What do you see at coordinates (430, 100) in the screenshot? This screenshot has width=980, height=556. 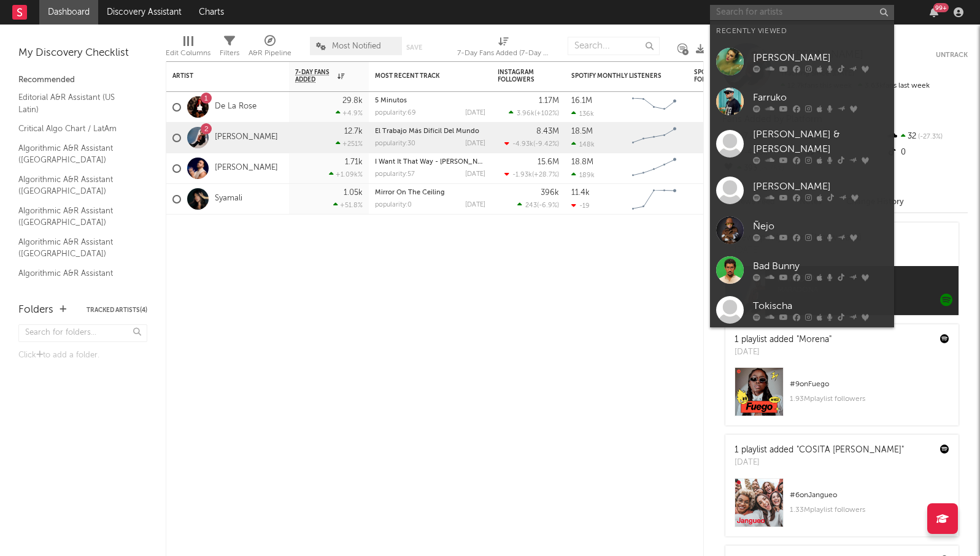 I see `div: 5 Minutos` at bounding box center [430, 100].